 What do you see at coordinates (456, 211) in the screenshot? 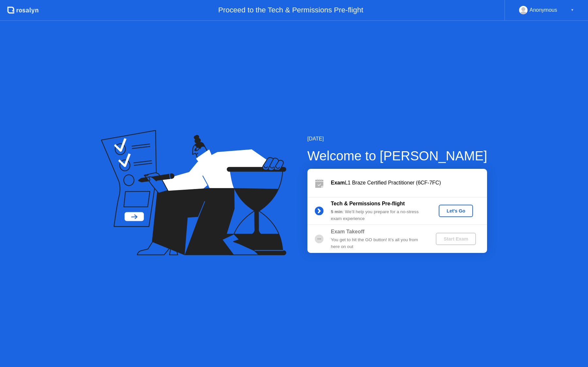
I see `button: Let's Go` at bounding box center [456, 211].